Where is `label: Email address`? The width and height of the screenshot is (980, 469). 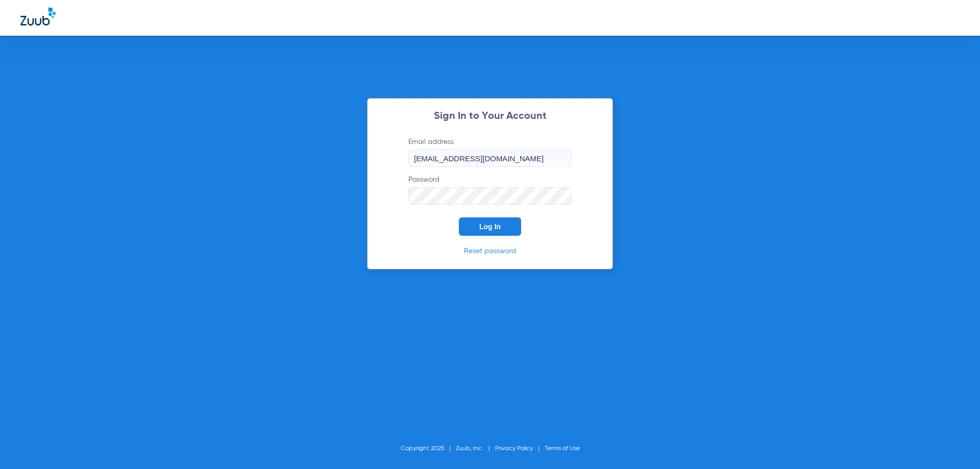
label: Email address is located at coordinates (490, 152).